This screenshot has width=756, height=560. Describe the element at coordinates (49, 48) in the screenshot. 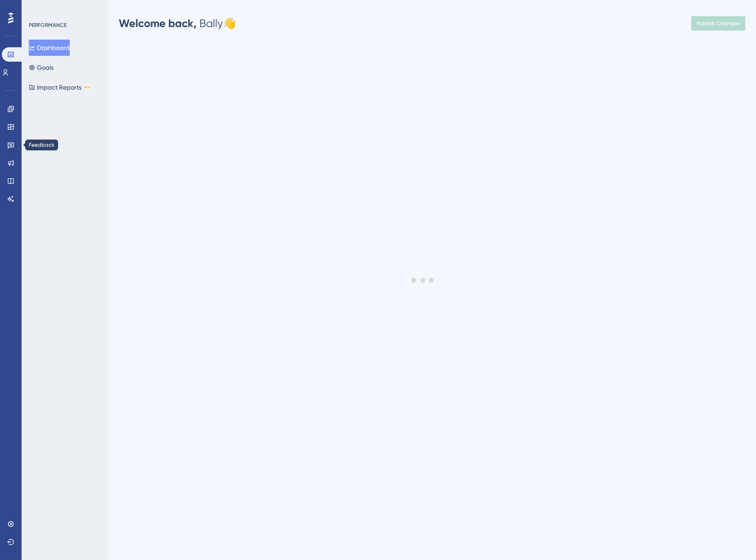

I see `button: Dashboard` at that location.